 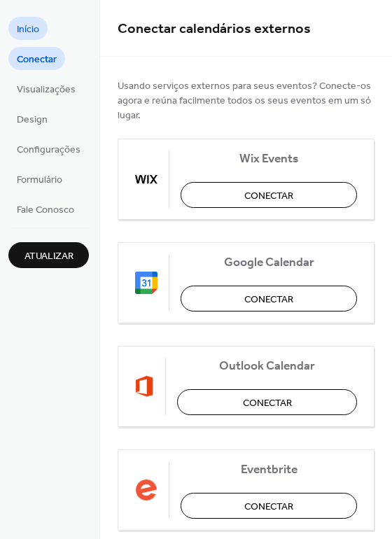 What do you see at coordinates (46, 209) in the screenshot?
I see `a: Fale Conosco` at bounding box center [46, 209].